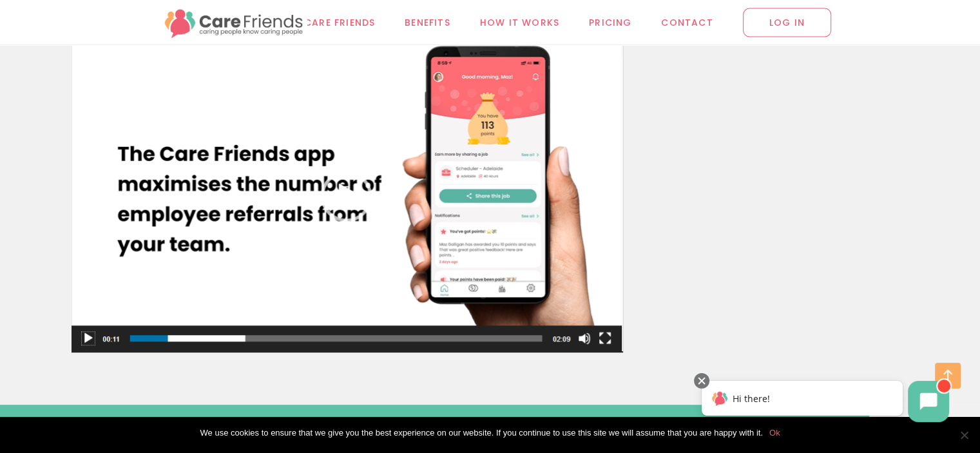 The image size is (980, 453). What do you see at coordinates (787, 22) in the screenshot?
I see `span: LOG IN` at bounding box center [787, 22].